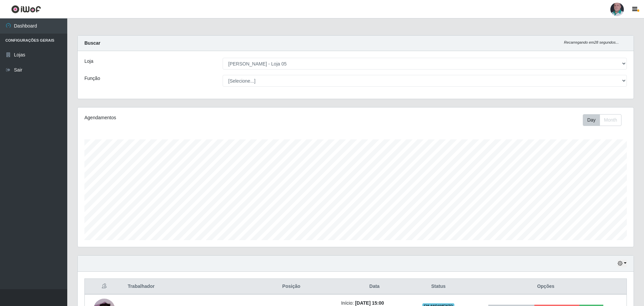 Image resolution: width=644 pixels, height=306 pixels. Describe the element at coordinates (88, 61) in the screenshot. I see `label: Loja` at that location.